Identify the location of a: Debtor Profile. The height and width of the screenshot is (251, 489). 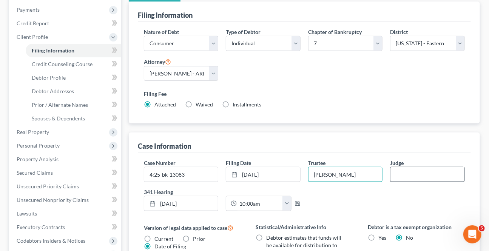
(73, 78).